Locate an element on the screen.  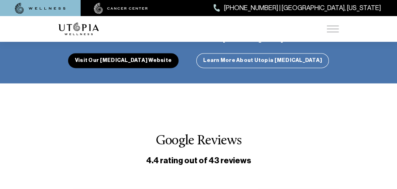
img: wellness is located at coordinates (40, 8).